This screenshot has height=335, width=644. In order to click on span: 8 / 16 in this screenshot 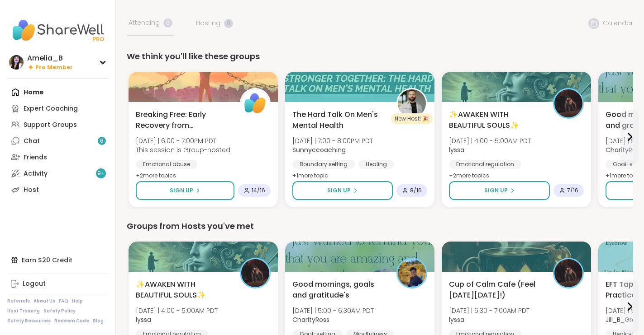, I will do `click(416, 190)`.